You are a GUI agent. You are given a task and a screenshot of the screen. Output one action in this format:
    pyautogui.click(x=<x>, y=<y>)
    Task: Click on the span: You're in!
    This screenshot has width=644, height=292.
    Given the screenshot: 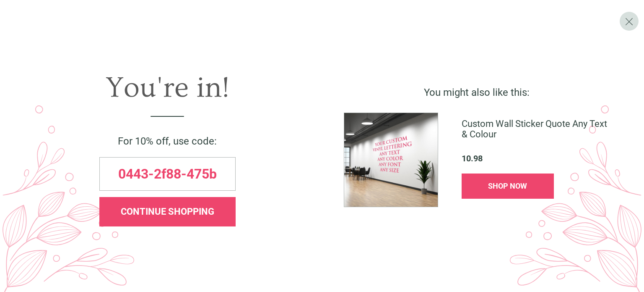 What is the action you would take?
    pyautogui.click(x=167, y=88)
    